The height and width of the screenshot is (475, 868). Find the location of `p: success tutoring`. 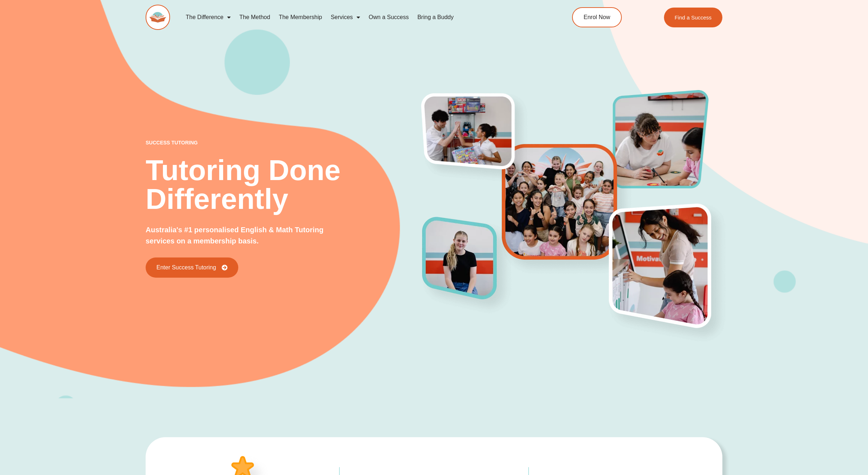

p: success tutoring is located at coordinates (284, 142).